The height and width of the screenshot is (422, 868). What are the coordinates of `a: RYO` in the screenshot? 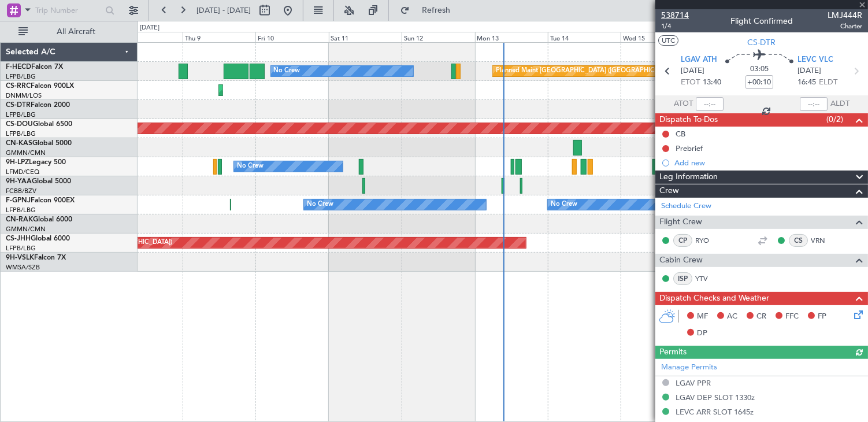 It's located at (708, 240).